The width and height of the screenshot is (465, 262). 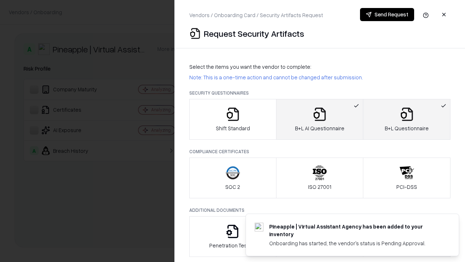 I want to click on button: Send Request, so click(x=387, y=15).